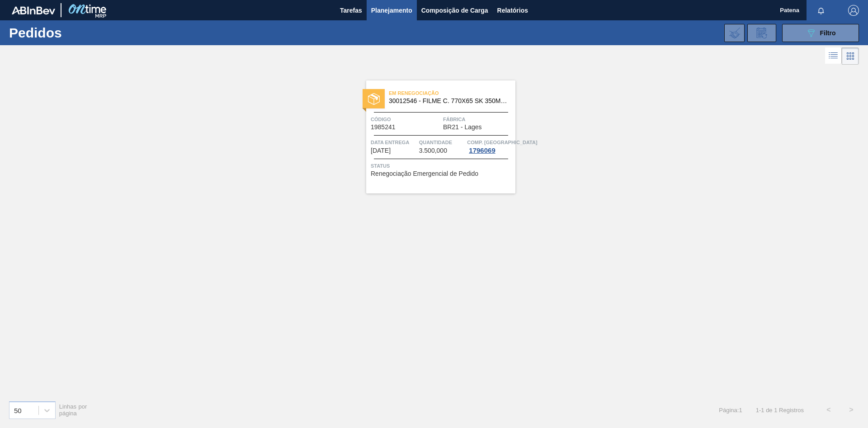 The image size is (868, 428). I want to click on button: Notificações, so click(821, 10).